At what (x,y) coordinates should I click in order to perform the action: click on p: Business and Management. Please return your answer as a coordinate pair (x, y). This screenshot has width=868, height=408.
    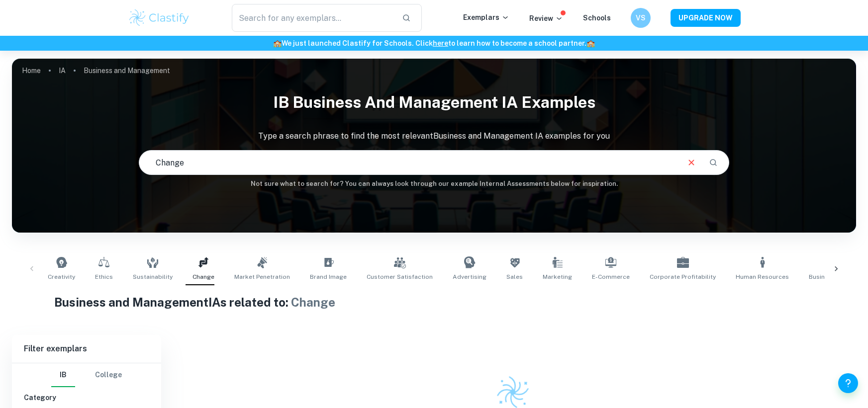
    Looking at the image, I should click on (127, 71).